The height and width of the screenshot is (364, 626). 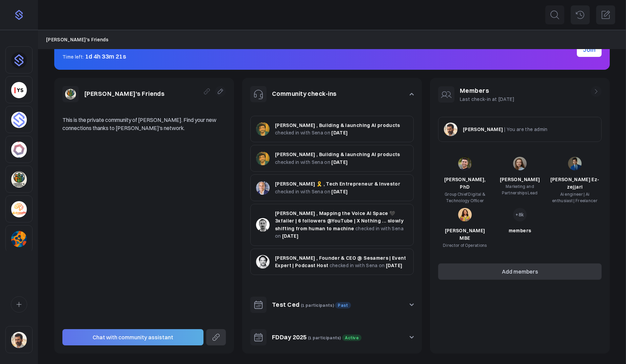 What do you see at coordinates (286, 305) in the screenshot?
I see `a: Test Ced` at bounding box center [286, 305].